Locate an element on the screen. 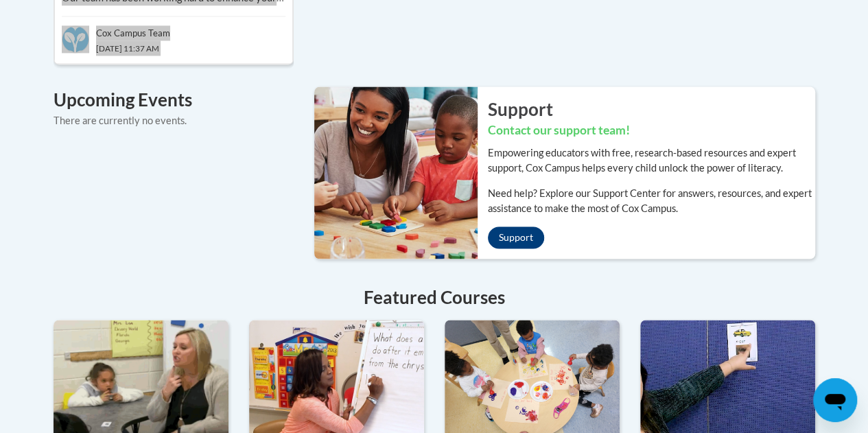  h4: Featured Courses is located at coordinates (434, 296).